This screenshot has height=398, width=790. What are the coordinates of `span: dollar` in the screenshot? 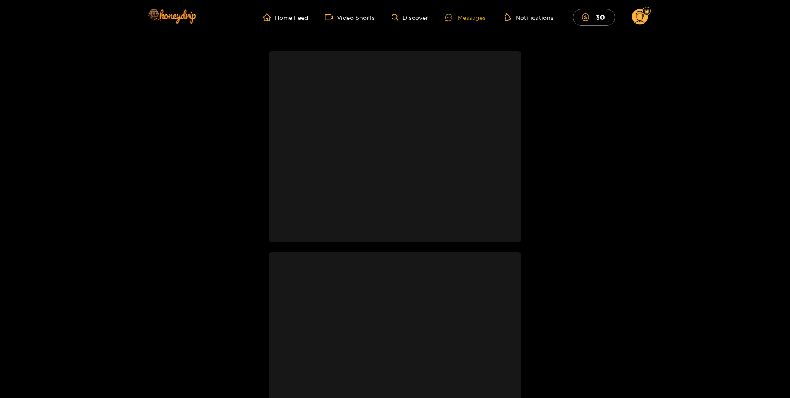 It's located at (588, 17).